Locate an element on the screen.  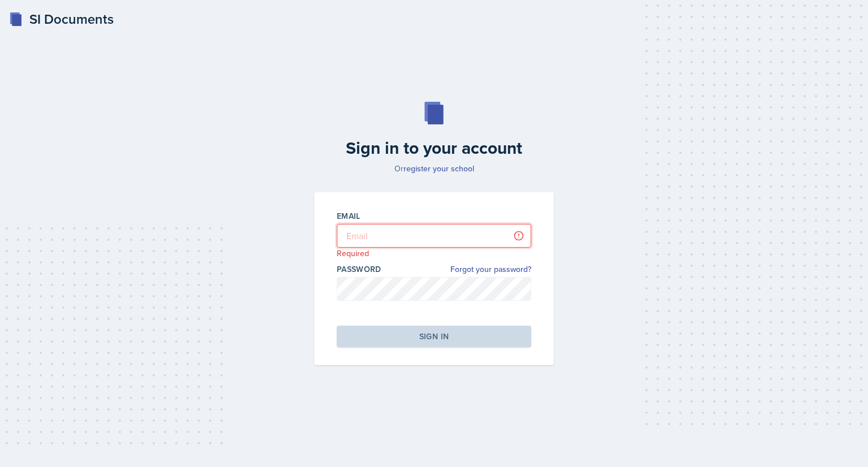
p: Or is located at coordinates (434, 168).